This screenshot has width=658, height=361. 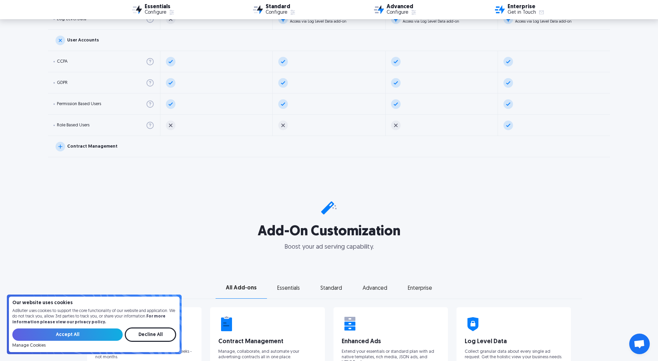 I want to click on p: Manage, collaborate, and automate your advertising contracts all in one place., so click(x=267, y=354).